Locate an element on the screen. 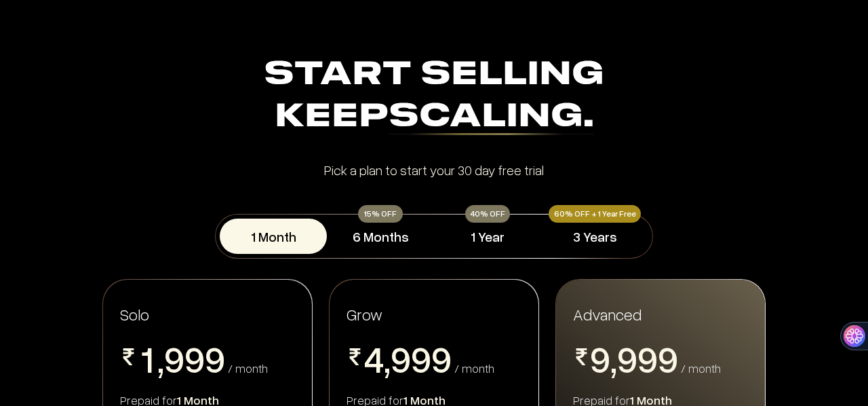 The height and width of the screenshot is (406, 868). span: Solo is located at coordinates (135, 314).